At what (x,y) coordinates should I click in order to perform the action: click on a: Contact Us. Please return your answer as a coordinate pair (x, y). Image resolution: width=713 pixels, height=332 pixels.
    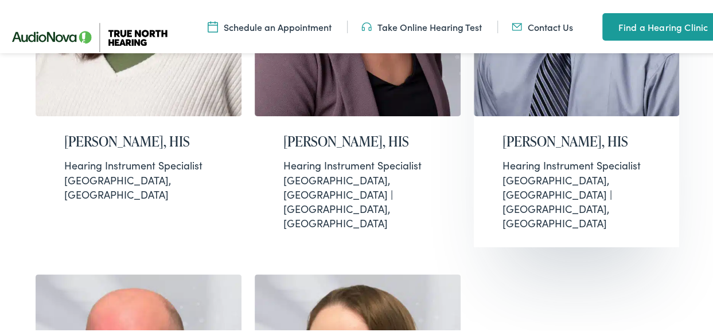
    Looking at the image, I should click on (542, 25).